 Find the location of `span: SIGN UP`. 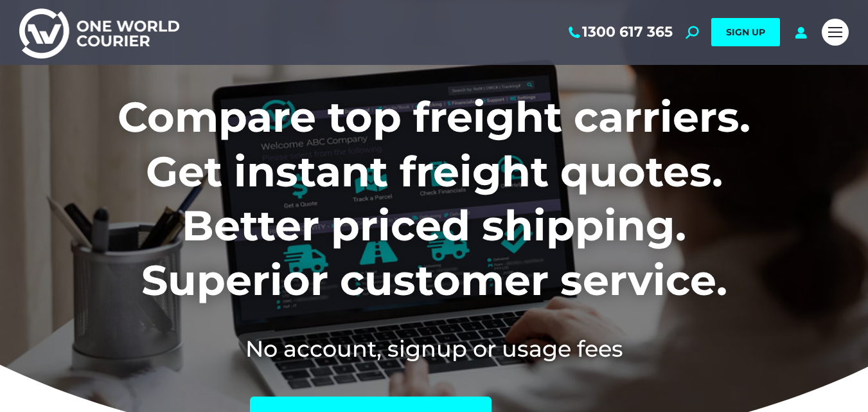

span: SIGN UP is located at coordinates (746, 32).